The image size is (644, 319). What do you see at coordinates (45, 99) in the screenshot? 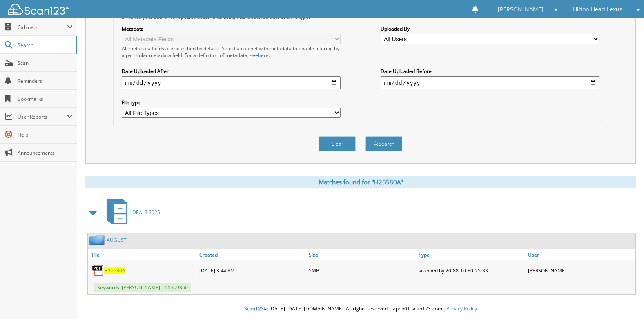
I see `span: Bookmarks` at bounding box center [45, 99].